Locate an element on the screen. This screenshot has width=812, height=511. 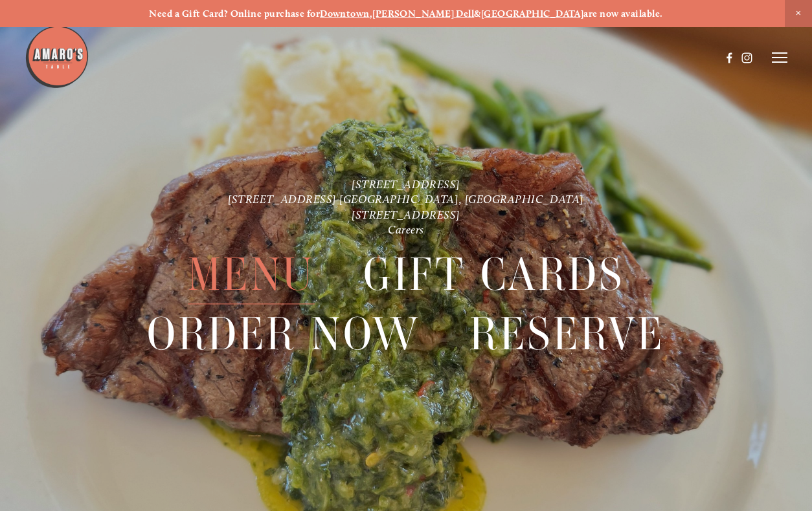
a: Reserve is located at coordinates (568, 334).